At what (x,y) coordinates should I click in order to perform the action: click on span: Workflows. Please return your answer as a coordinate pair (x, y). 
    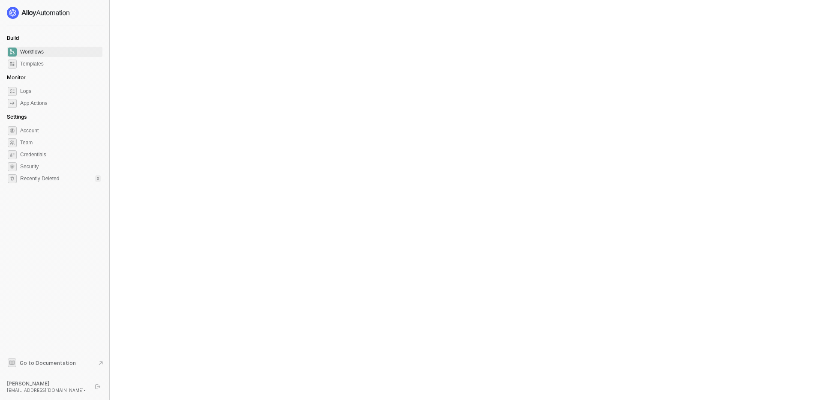
    Looking at the image, I should click on (60, 52).